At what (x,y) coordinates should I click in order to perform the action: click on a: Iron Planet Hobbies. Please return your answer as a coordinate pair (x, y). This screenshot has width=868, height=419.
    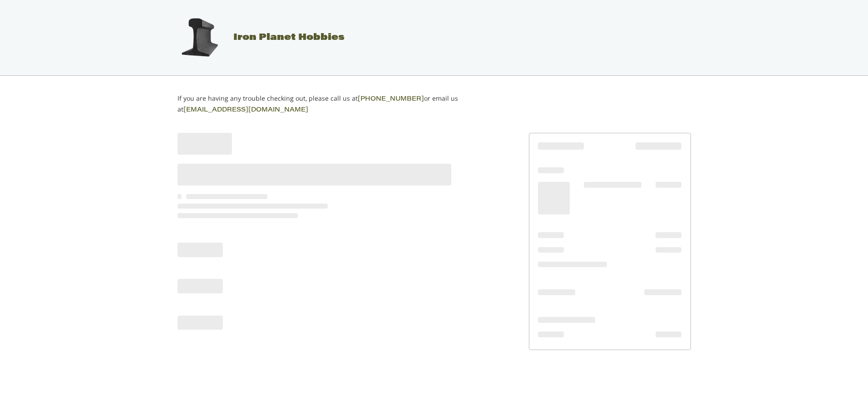
    Looking at the image, I should click on (256, 38).